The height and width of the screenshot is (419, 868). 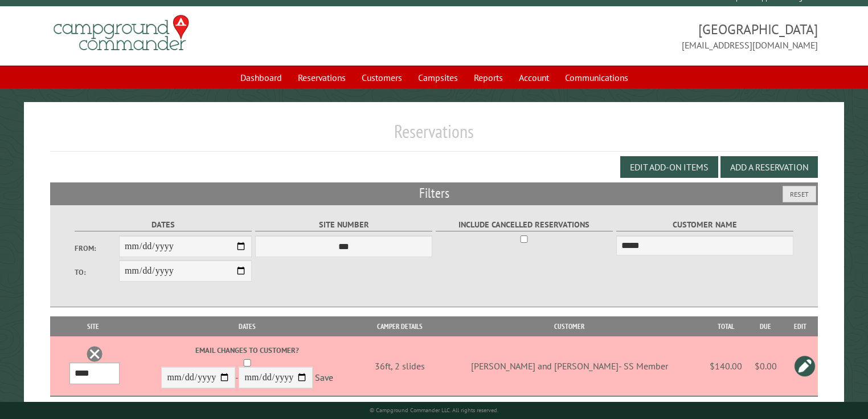 I want to click on th: Edit, so click(x=801, y=326).